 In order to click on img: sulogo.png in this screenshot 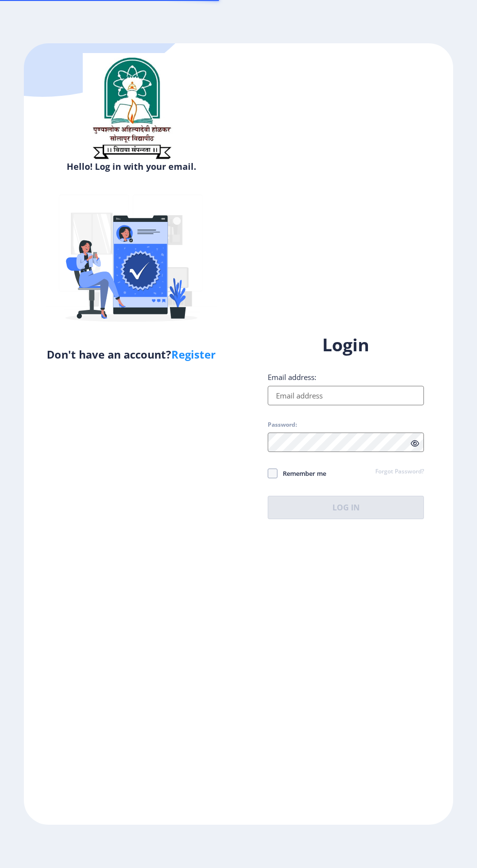, I will do `click(131, 108)`.